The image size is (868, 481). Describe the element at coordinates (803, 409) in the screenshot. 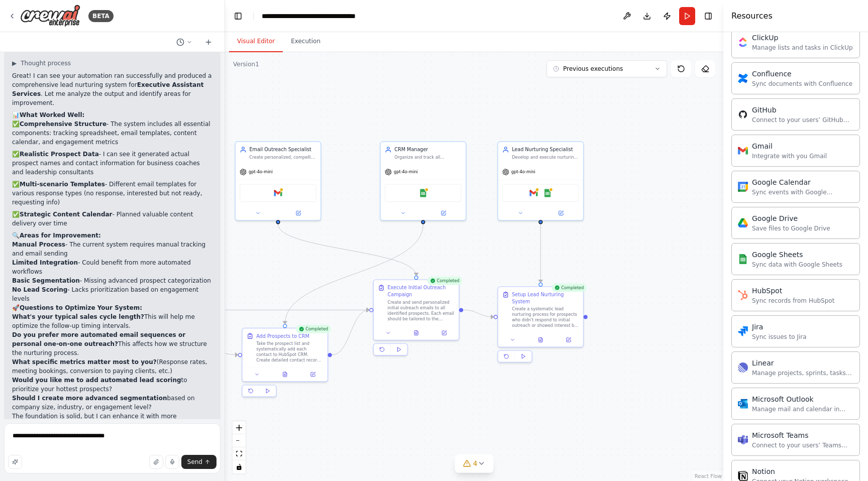

I see `div: Manage mail and calendar in Outlook` at that location.